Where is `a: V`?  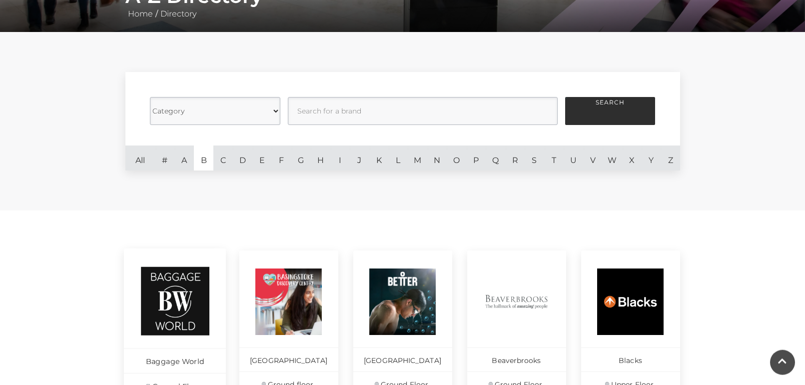
a: V is located at coordinates (593, 158).